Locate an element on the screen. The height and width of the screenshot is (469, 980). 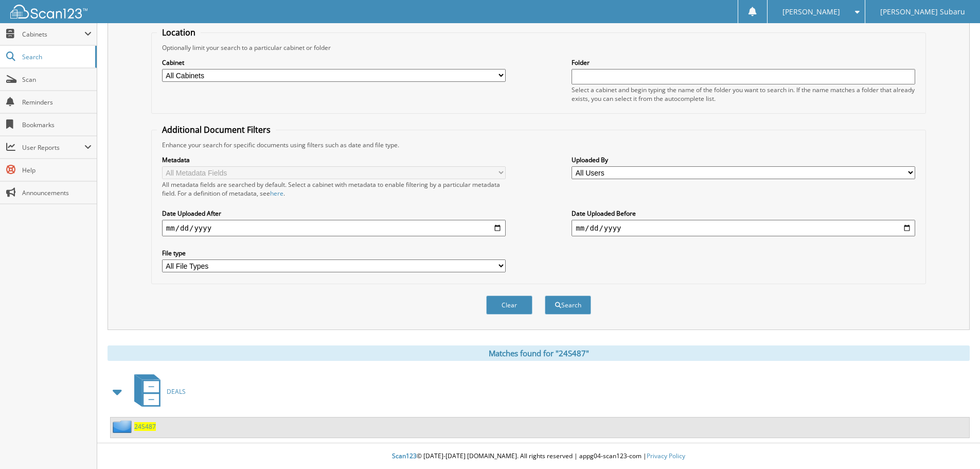
button: Search is located at coordinates (568, 305).